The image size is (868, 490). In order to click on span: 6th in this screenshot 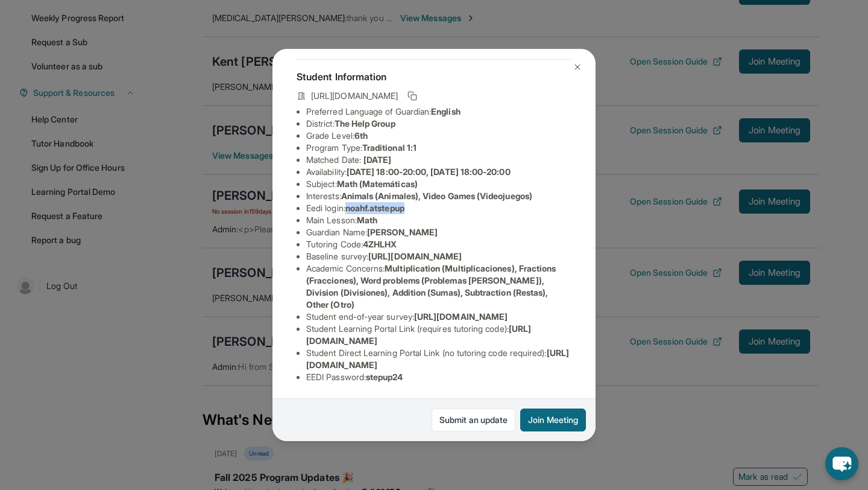, I will do `click(361, 135)`.